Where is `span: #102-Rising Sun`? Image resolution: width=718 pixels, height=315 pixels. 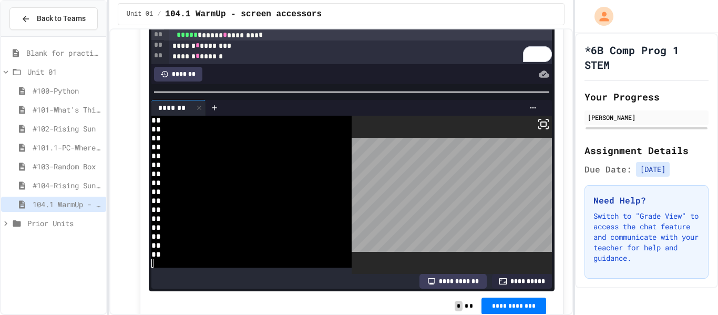 span: #102-Rising Sun is located at coordinates (67, 128).